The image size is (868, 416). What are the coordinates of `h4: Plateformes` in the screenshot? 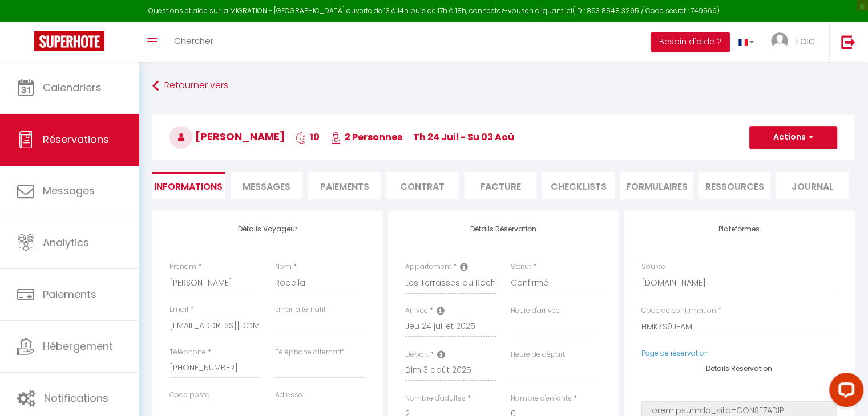 It's located at (739, 229).